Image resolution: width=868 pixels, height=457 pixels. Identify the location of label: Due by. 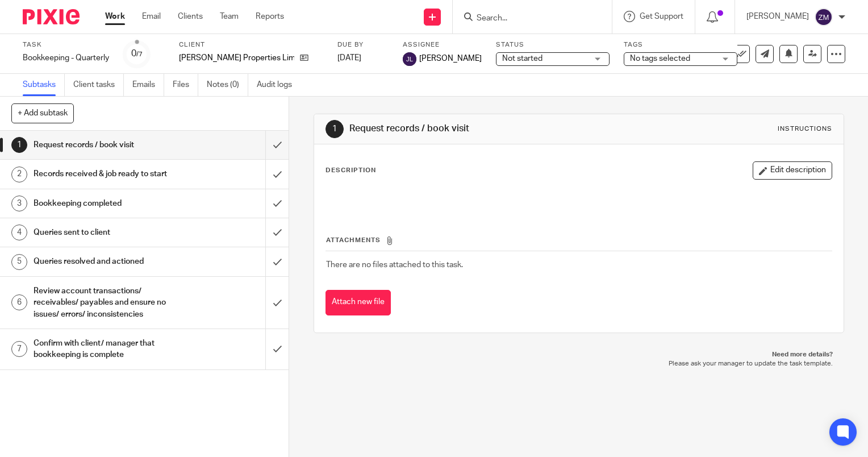
(363, 45).